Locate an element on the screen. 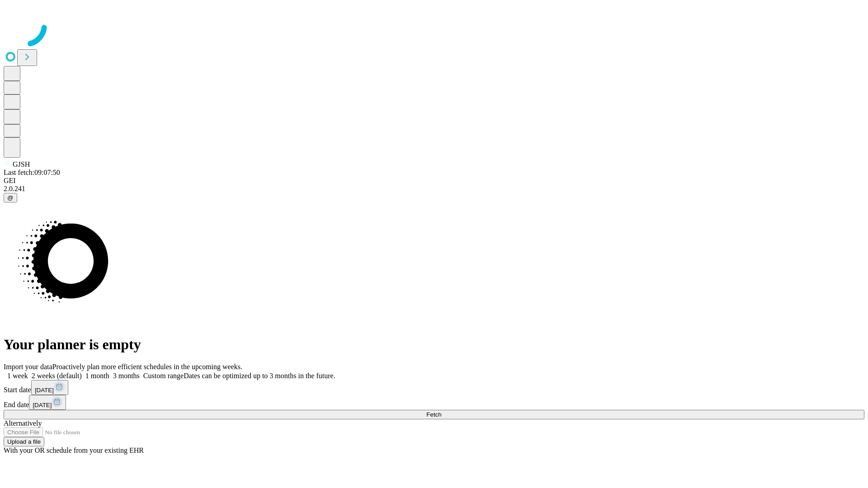 The width and height of the screenshot is (868, 488). span: With your OR schedule from your existing EHR is located at coordinates (74, 450).